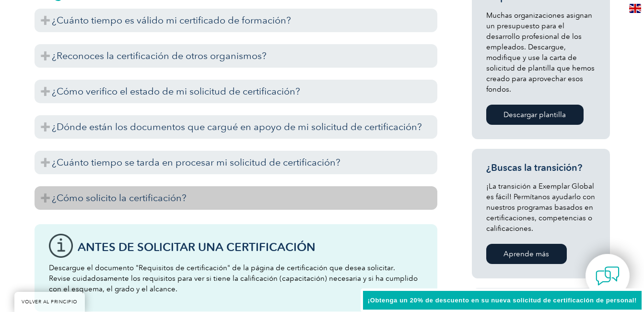  What do you see at coordinates (236, 20) in the screenshot?
I see `h3: ¿Cuánto tiempo es válido mi certificado de formación?` at bounding box center [236, 20].